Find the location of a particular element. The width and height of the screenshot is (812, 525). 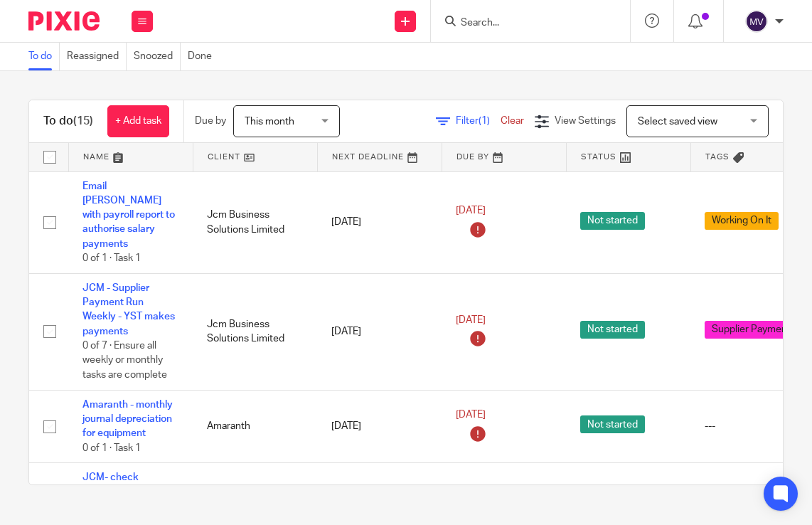

span: (1) is located at coordinates (484, 121).